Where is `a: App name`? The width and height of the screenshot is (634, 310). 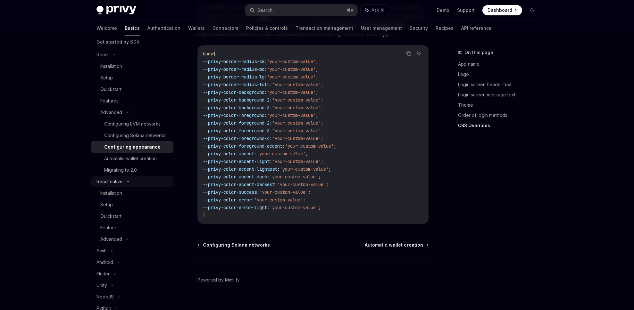
a: App name is located at coordinates (500, 64).